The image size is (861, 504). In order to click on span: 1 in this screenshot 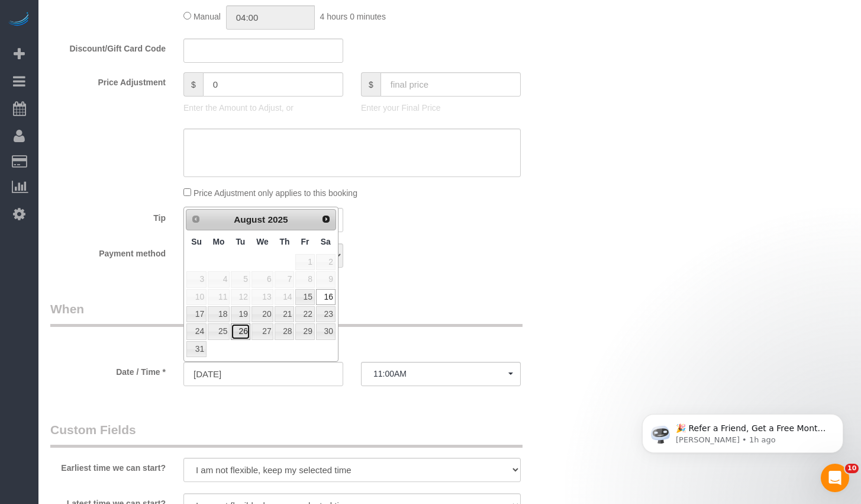, I will do `click(305, 262)`.